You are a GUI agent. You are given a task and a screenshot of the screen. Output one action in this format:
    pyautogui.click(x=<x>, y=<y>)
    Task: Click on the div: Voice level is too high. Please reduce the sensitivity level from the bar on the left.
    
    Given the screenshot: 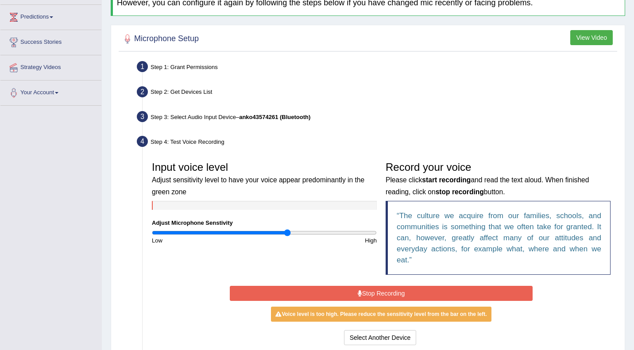 What is the action you would take?
    pyautogui.click(x=381, y=314)
    